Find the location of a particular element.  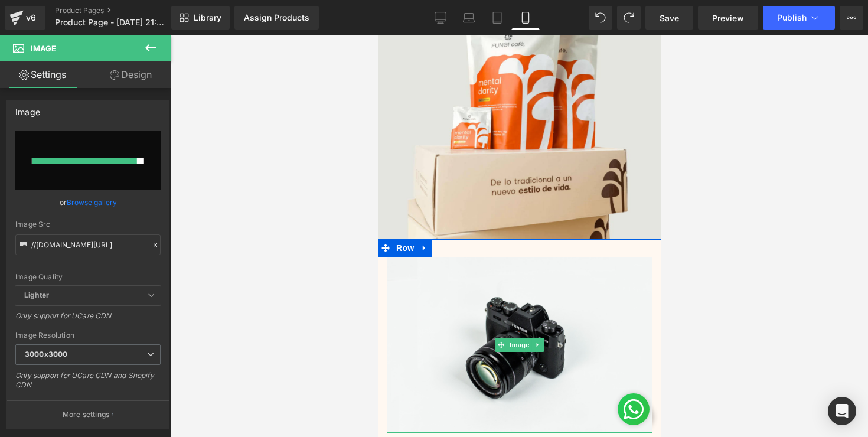

a: Laptop is located at coordinates (469, 17).